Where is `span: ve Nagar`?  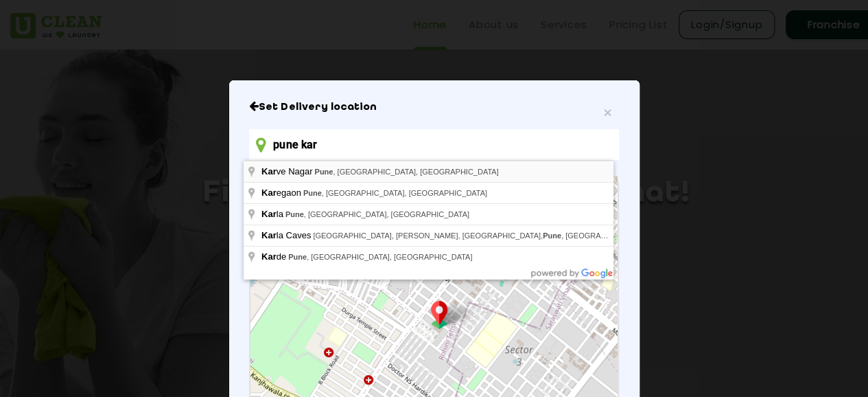 span: ve Nagar is located at coordinates (287, 171).